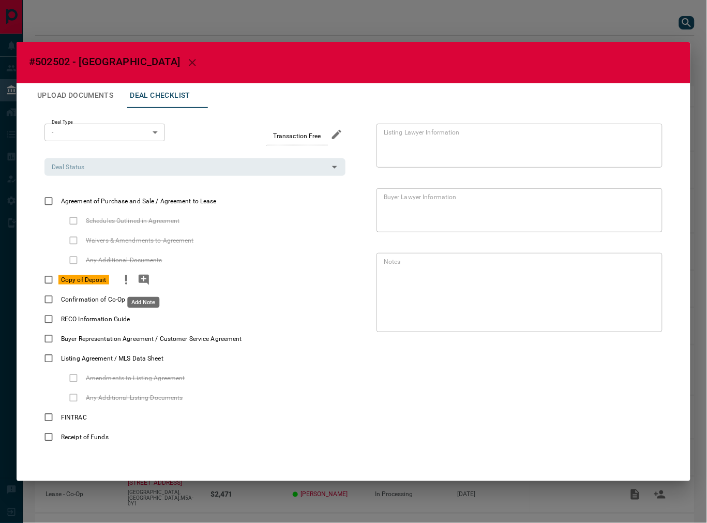  I want to click on span: Confirmation of Co-Op, so click(93, 300).